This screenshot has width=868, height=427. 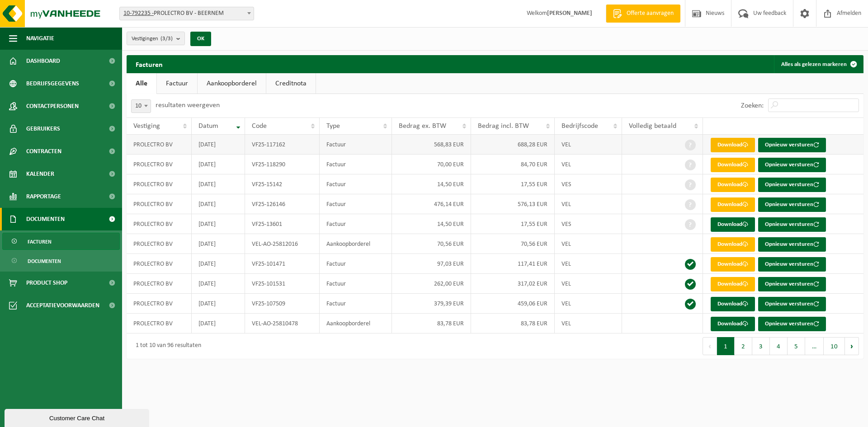 I want to click on span: Offerte aanvragen, so click(x=650, y=14).